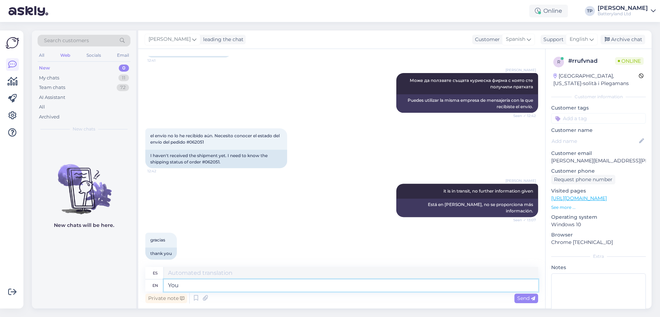  Describe the element at coordinates (629, 61) in the screenshot. I see `span: Online` at that location.